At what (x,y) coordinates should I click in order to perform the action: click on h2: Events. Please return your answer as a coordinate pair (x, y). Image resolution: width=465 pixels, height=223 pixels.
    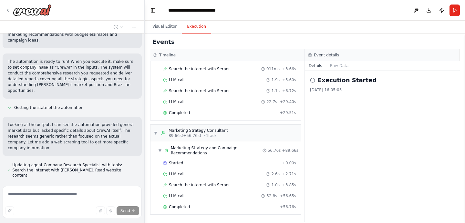
    Looking at the image, I should click on (163, 42).